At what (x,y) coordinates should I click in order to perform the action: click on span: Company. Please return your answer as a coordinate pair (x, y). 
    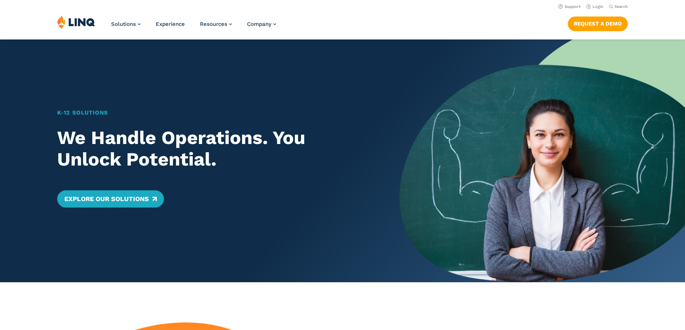
    Looking at the image, I should click on (259, 24).